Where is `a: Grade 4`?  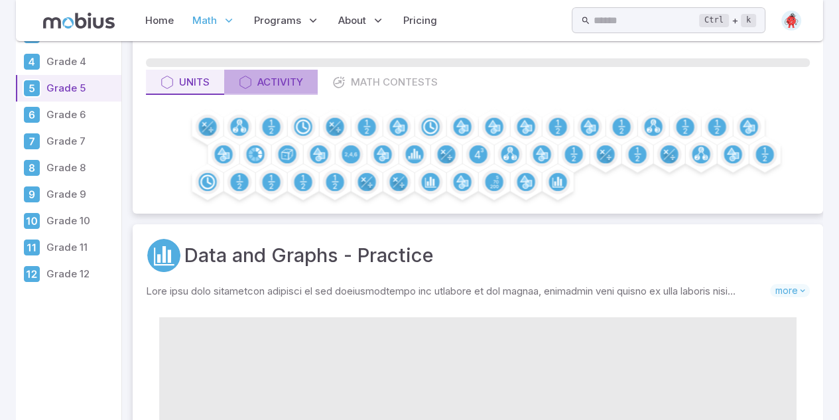 a: Grade 4 is located at coordinates (68, 62).